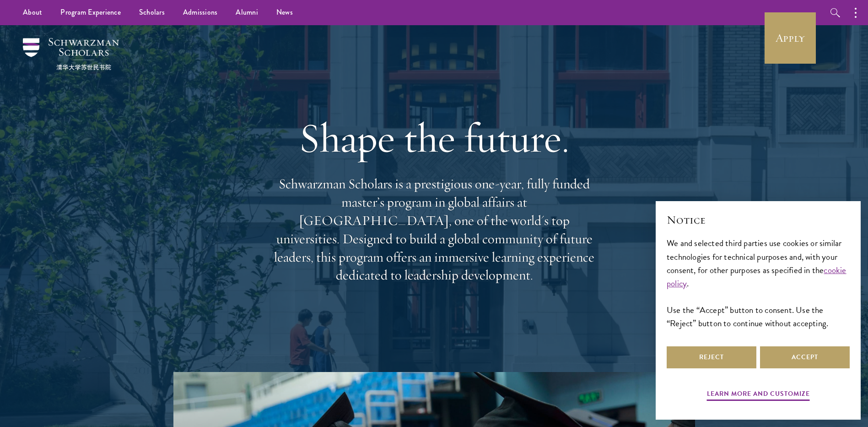 Image resolution: width=868 pixels, height=427 pixels. What do you see at coordinates (758, 283) in the screenshot?
I see `div: We and selected third parties use cookies or similar technologies for technical purposes and, wit...` at bounding box center [758, 283].